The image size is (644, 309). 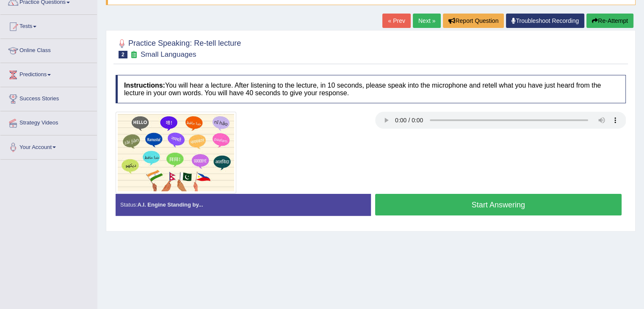 What do you see at coordinates (49, 74) in the screenshot?
I see `a: Predictions` at bounding box center [49, 74].